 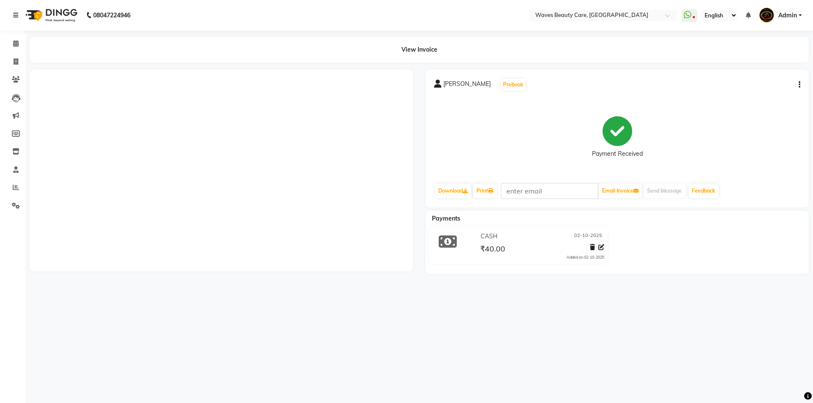 I want to click on b: 08047224946, so click(x=112, y=15).